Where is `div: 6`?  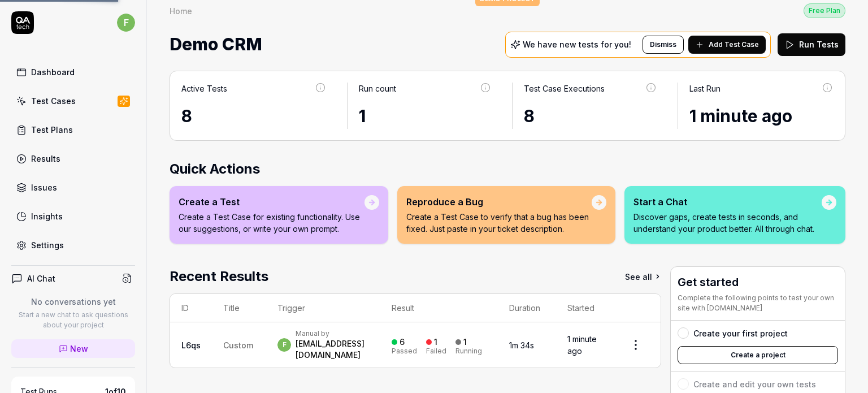 div: 6 is located at coordinates (402, 342).